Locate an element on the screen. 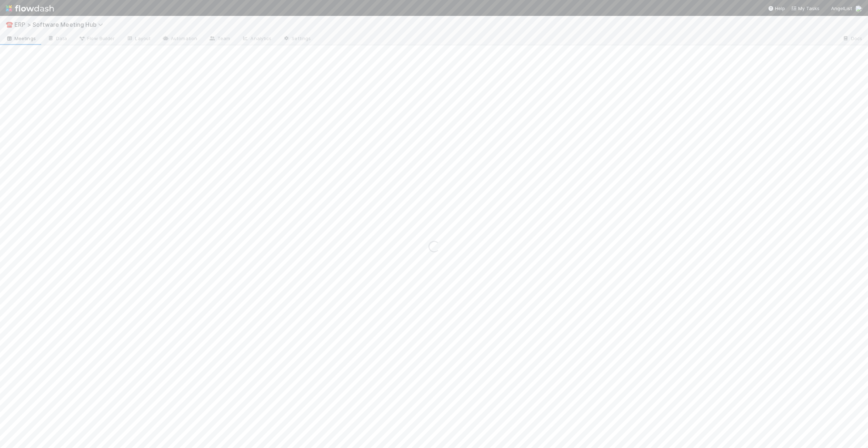  img: avatar_ef15843f-6fde-4057-917e-3fb236f438ca.png is located at coordinates (859, 9).